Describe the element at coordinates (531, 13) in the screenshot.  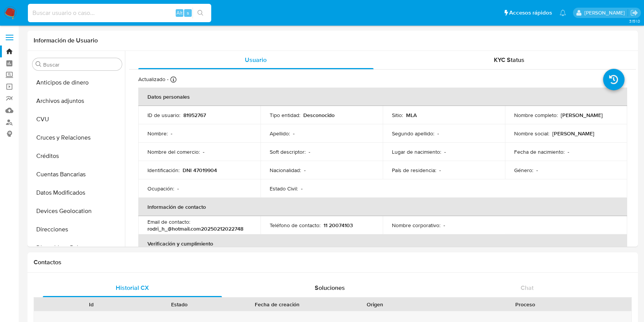
I see `span: Accesos rápidos` at that location.